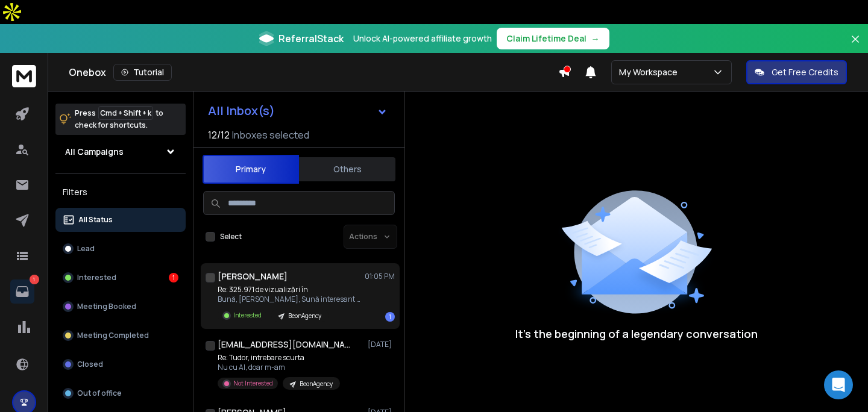 This screenshot has width=868, height=412. Describe the element at coordinates (121, 152) in the screenshot. I see `button: All Campaigns` at that location.